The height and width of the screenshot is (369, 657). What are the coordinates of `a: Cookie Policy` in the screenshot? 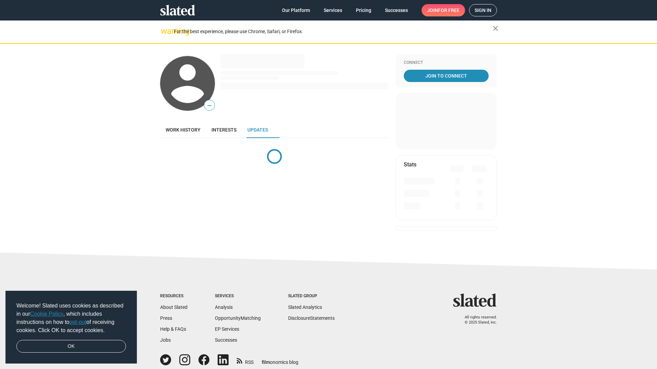 It's located at (47, 314).